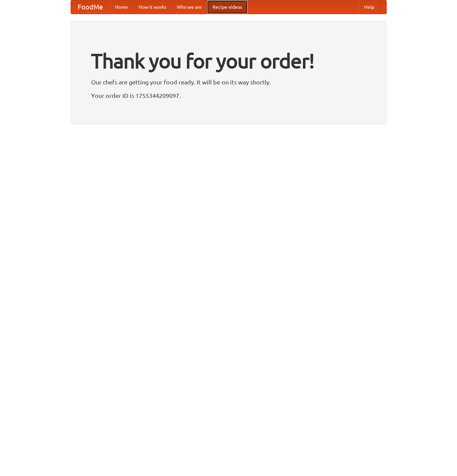 The image size is (457, 476). I want to click on p: Your order ID is 1755344209097., so click(229, 95).